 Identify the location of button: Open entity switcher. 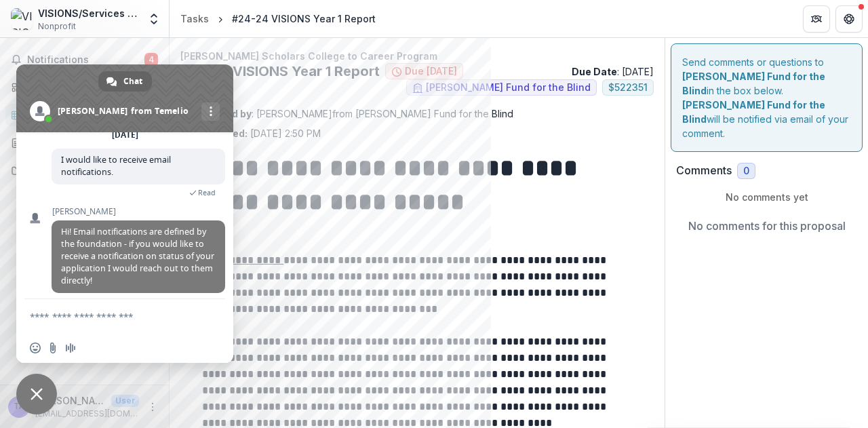
(154, 19).